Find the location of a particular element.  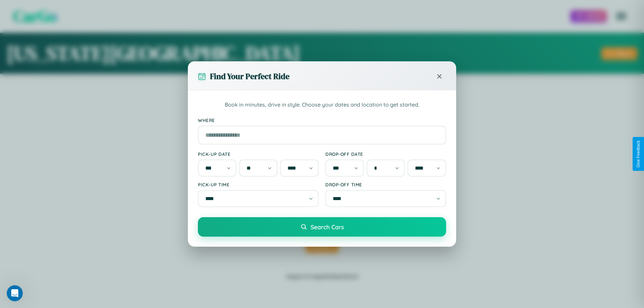

label: Drop-off Date is located at coordinates (386, 154).